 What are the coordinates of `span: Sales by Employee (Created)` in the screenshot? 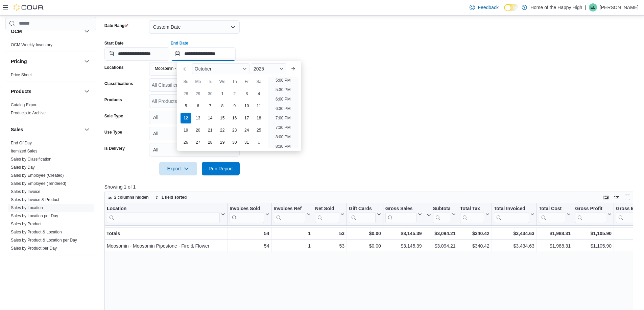 It's located at (37, 176).